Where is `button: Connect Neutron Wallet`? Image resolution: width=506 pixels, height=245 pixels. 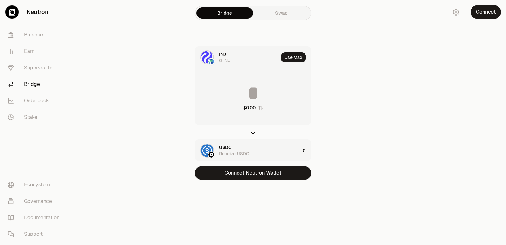 button: Connect Neutron Wallet is located at coordinates (253, 173).